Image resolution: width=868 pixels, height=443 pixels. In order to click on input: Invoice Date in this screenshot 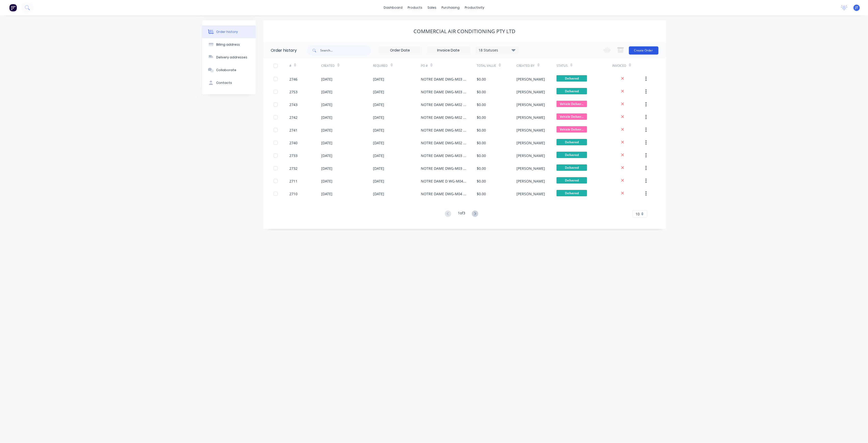, I will do `click(449, 50)`.